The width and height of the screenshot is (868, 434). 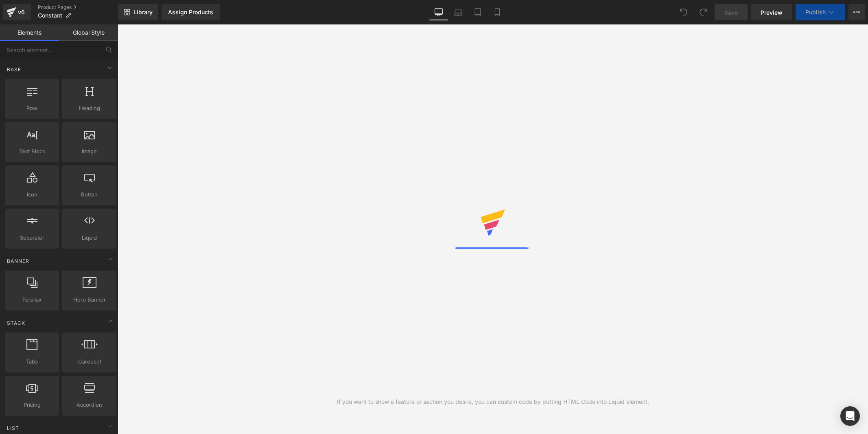 I want to click on span: Save, so click(x=731, y=13).